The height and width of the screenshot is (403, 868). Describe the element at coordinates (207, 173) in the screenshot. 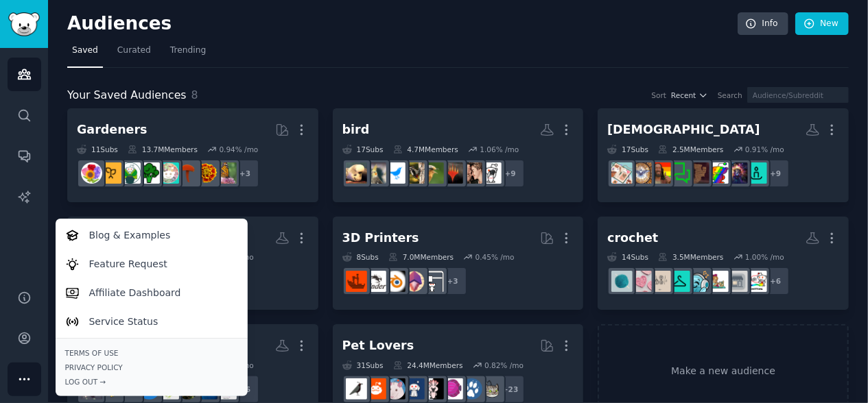

I see `img: whatsthisplant` at that location.